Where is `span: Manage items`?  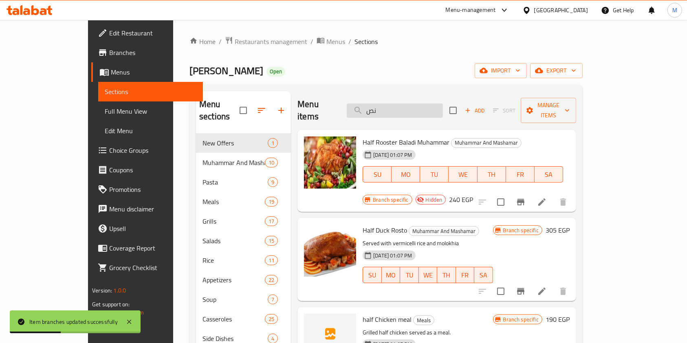
span: Manage items is located at coordinates (549, 110).